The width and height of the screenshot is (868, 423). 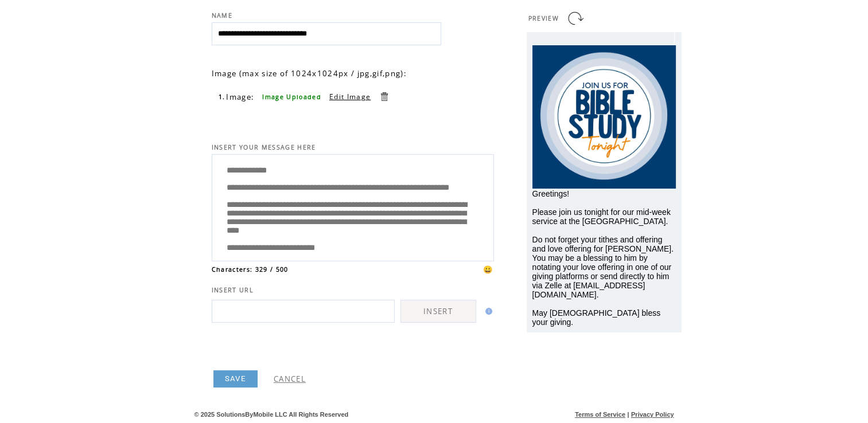 I want to click on span: NAME, so click(x=222, y=15).